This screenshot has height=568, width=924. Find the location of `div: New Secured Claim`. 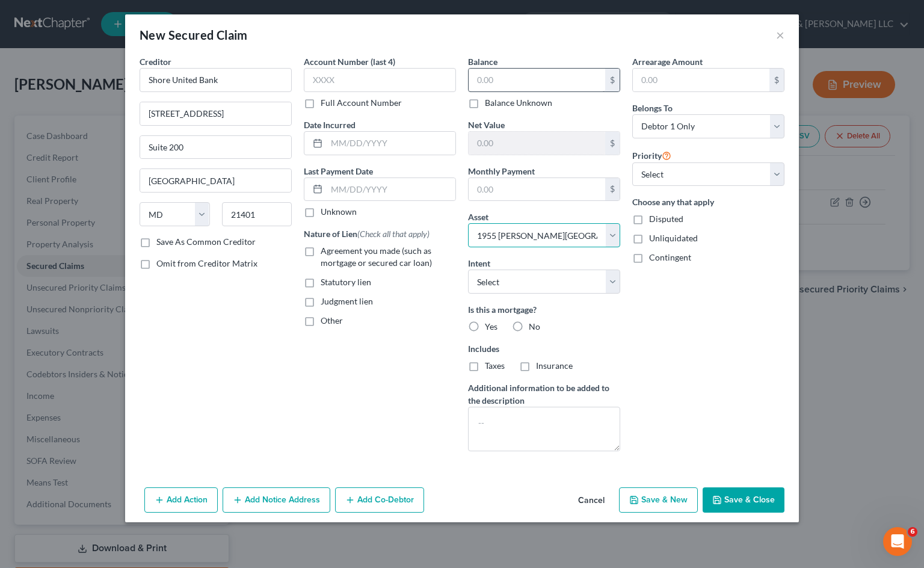

div: New Secured Claim is located at coordinates (194, 35).